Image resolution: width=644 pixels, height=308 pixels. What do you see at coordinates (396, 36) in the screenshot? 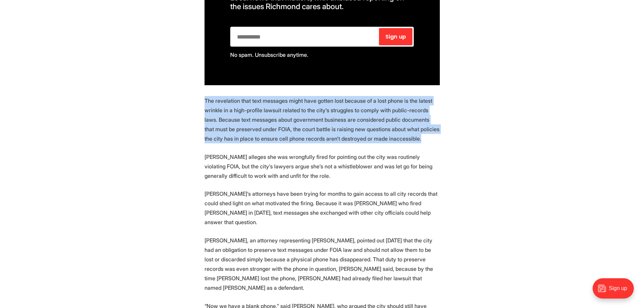
I see `button: Sign up` at bounding box center [396, 36].